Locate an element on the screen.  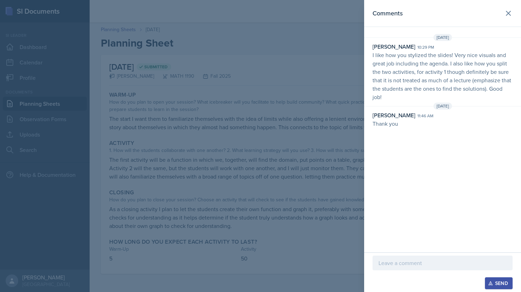
div: 10:29 pm is located at coordinates (426, 47).